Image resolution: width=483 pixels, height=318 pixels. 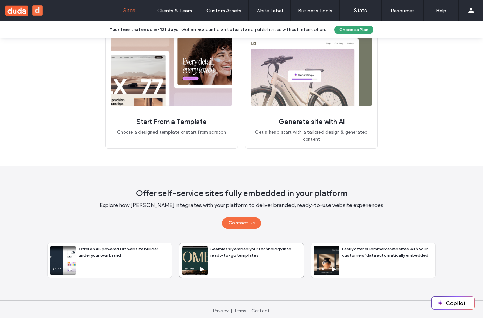 I want to click on label: Resources, so click(x=402, y=11).